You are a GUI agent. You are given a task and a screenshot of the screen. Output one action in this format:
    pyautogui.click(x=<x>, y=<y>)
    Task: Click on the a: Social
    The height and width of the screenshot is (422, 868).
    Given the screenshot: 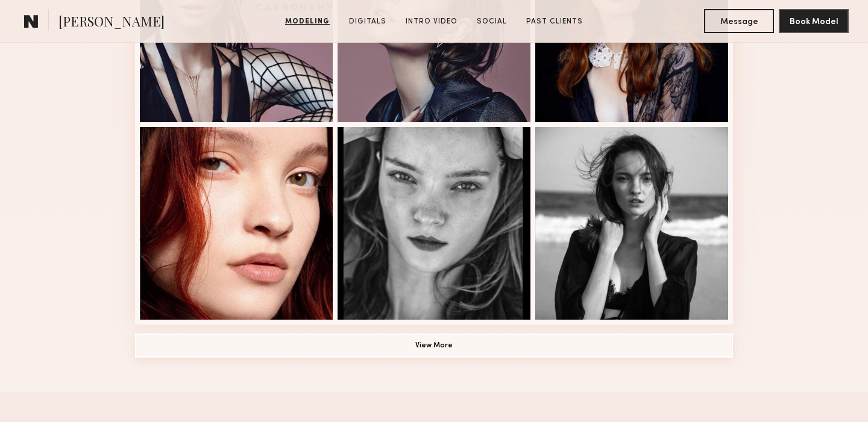 What is the action you would take?
    pyautogui.click(x=492, y=22)
    